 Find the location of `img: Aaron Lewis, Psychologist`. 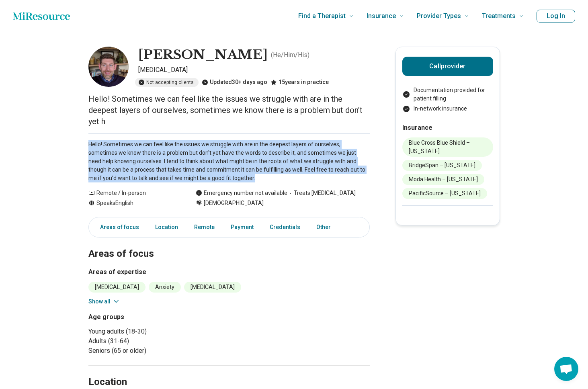

img: Aaron Lewis, Psychologist is located at coordinates (109, 66).